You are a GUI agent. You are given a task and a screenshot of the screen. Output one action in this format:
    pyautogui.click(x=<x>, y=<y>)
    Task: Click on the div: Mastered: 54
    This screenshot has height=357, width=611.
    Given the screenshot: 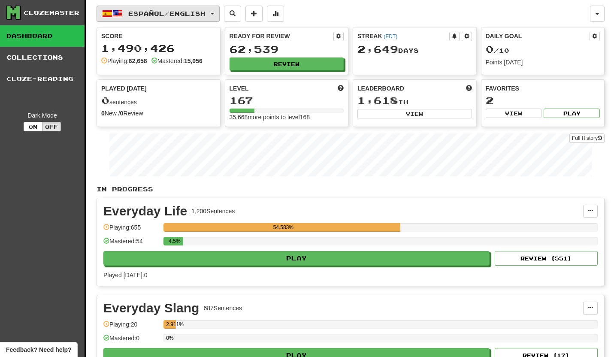 What is the action you would take?
    pyautogui.click(x=131, y=244)
    